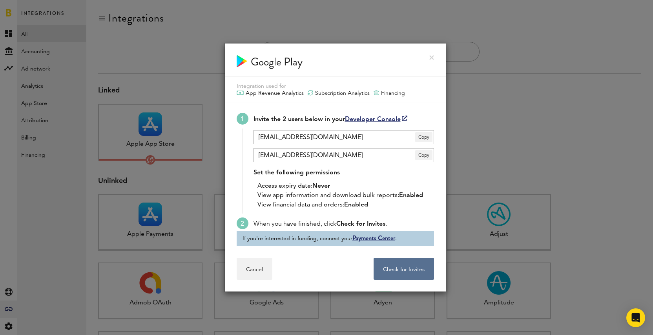  Describe the element at coordinates (376, 120) in the screenshot. I see `a: Developer Console` at that location.